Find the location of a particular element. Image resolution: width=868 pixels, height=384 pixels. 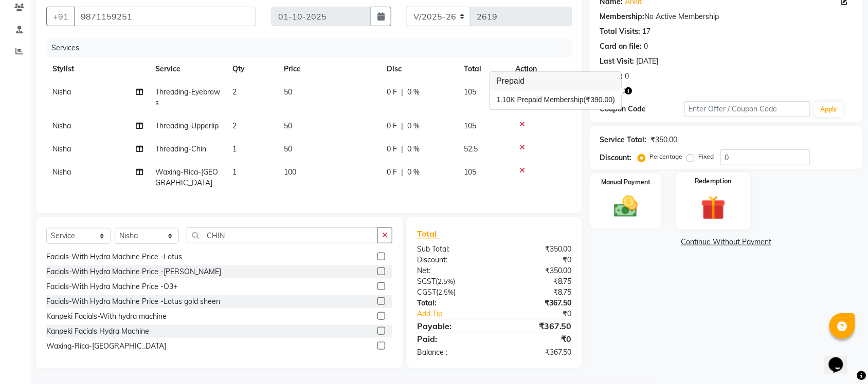

div: Kanpeki Facials-With hydra machine is located at coordinates (106, 316).